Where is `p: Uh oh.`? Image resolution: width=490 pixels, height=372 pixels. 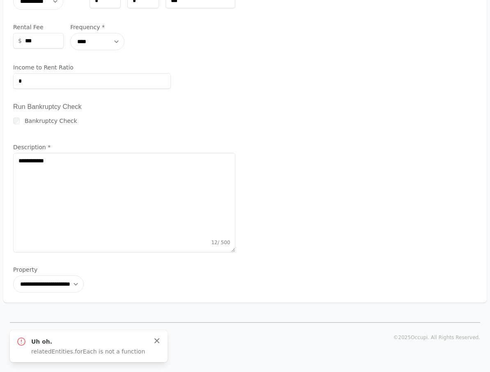 p: Uh oh. is located at coordinates (89, 341).